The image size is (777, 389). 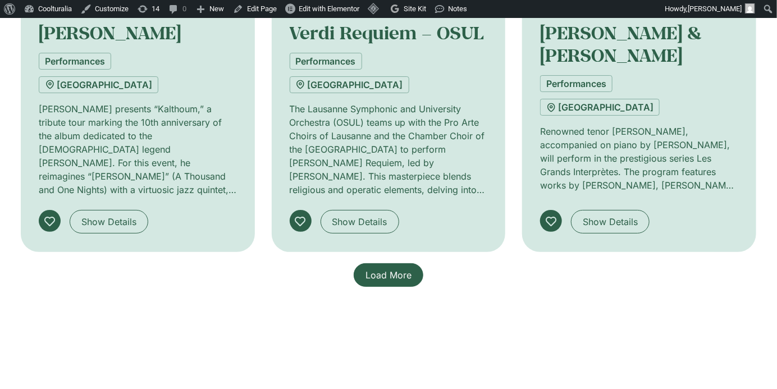 I want to click on span: Load More, so click(x=388, y=275).